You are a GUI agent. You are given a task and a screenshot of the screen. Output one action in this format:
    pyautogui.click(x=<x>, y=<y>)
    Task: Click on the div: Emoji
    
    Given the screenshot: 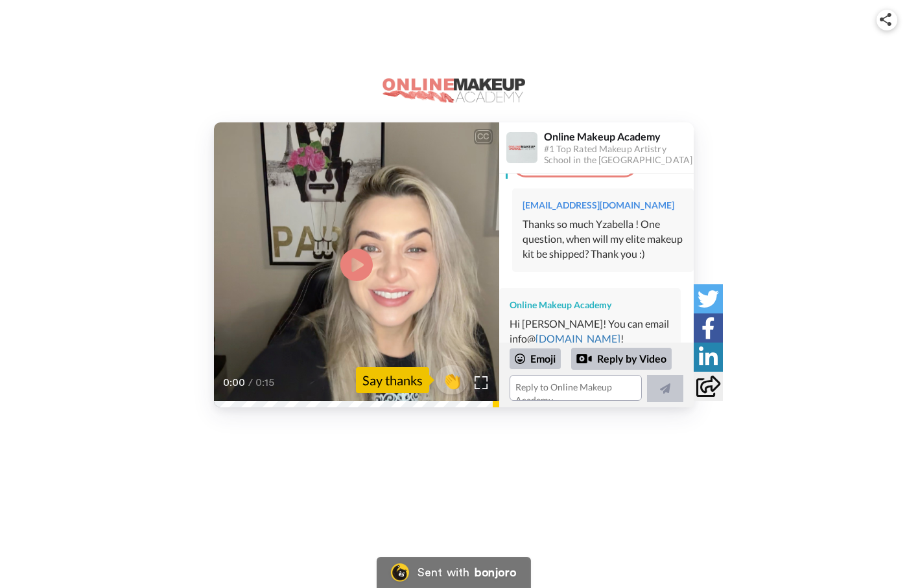 What is the action you would take?
    pyautogui.click(x=535, y=359)
    